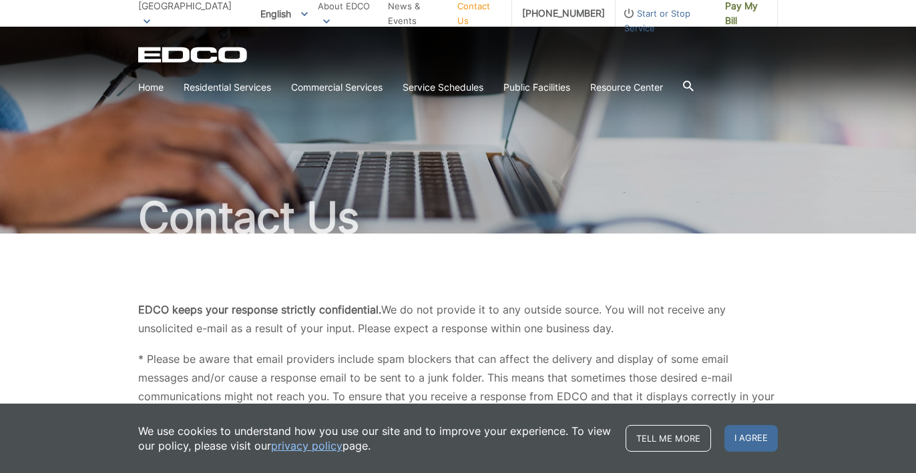 This screenshot has width=916, height=473. I want to click on a: Tell me more, so click(668, 439).